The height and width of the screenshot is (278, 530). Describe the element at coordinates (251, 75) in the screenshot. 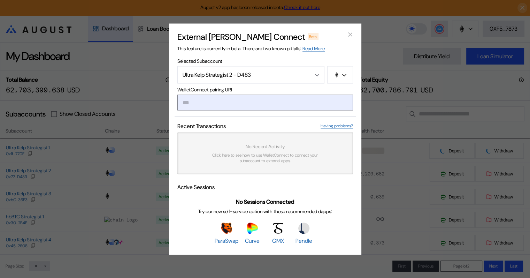

I see `button: Open menu` at that location.